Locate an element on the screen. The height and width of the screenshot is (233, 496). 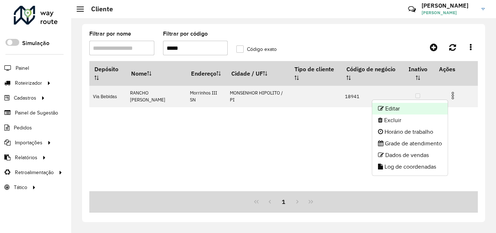
h2: Cliente is located at coordinates (98, 9).